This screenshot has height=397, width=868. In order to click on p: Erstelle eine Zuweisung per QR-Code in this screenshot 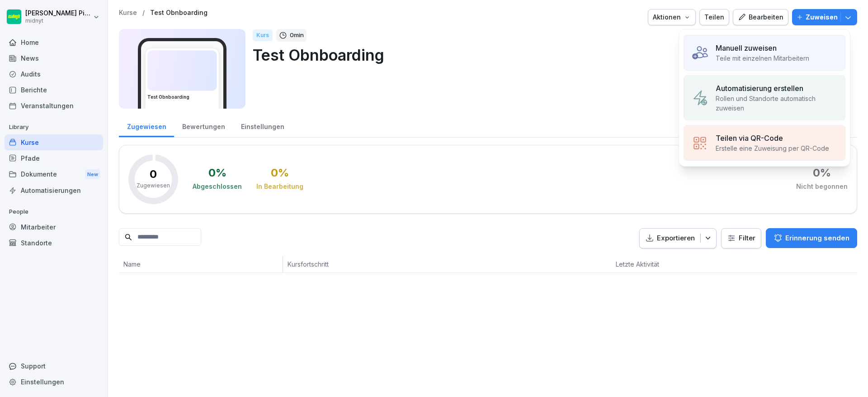, I will do `click(773, 148)`.